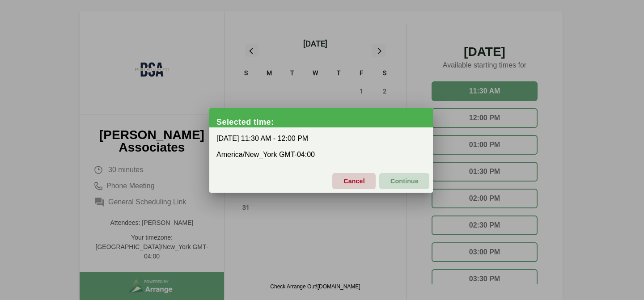  I want to click on div: Selected time:, so click(324, 122).